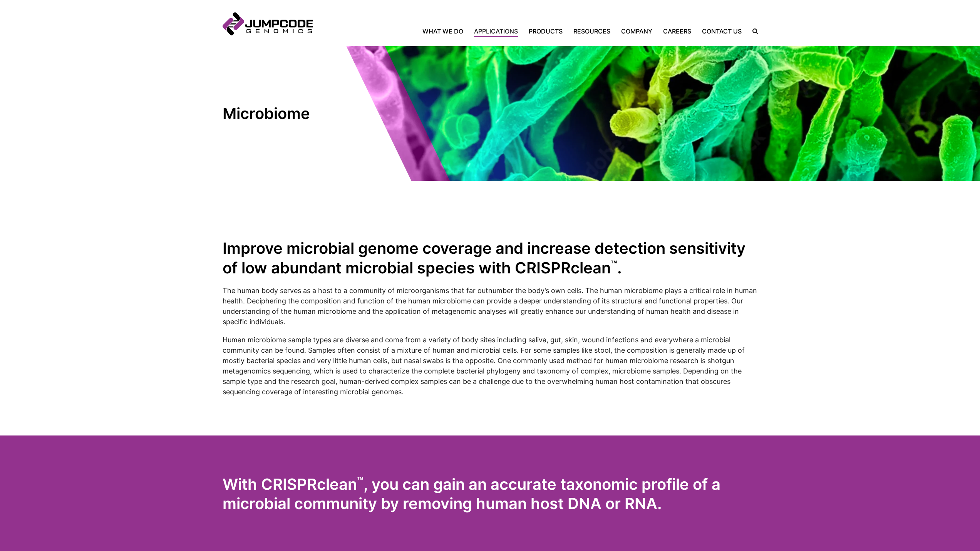  I want to click on strong: Improve microbial genome coverage and increase detection sensitivity of low abundant microbial sp..., so click(484, 258).